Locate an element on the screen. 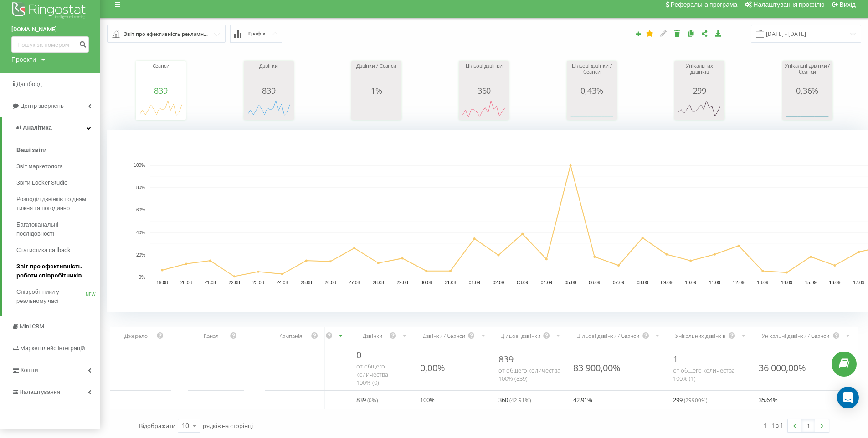 The height and width of the screenshot is (438, 868). span: Центр звернень is located at coordinates (42, 106).